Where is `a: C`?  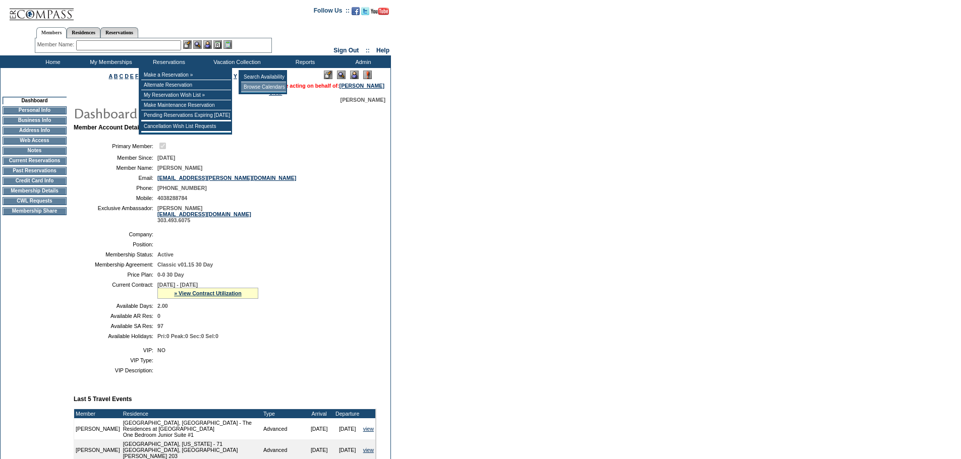 a: C is located at coordinates (121, 76).